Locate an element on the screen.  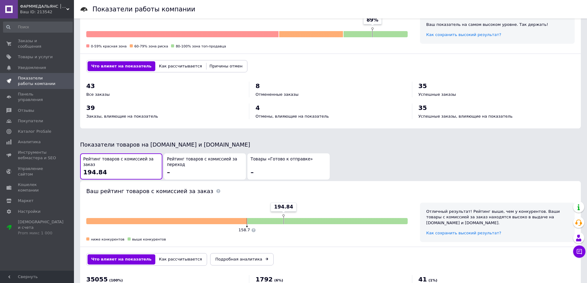
input: Поиск is located at coordinates (38, 27).